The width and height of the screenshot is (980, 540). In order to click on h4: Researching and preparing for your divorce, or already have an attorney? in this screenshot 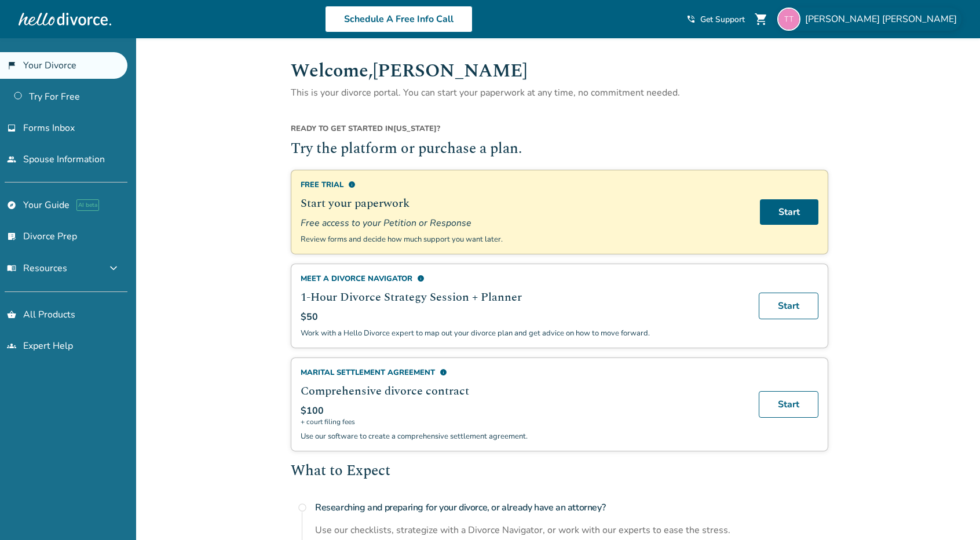, I will do `click(571, 507)`.